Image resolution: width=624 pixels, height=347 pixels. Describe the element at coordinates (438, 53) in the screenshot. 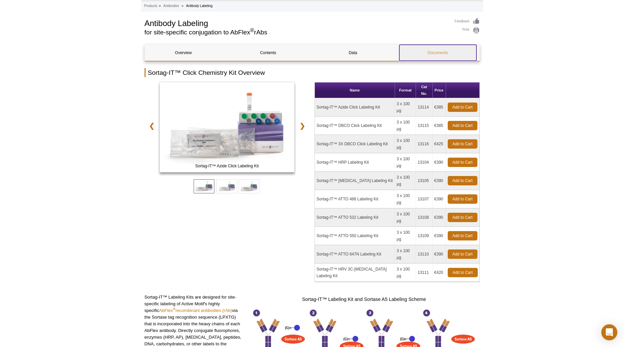

I see `a: Documents` at that location.